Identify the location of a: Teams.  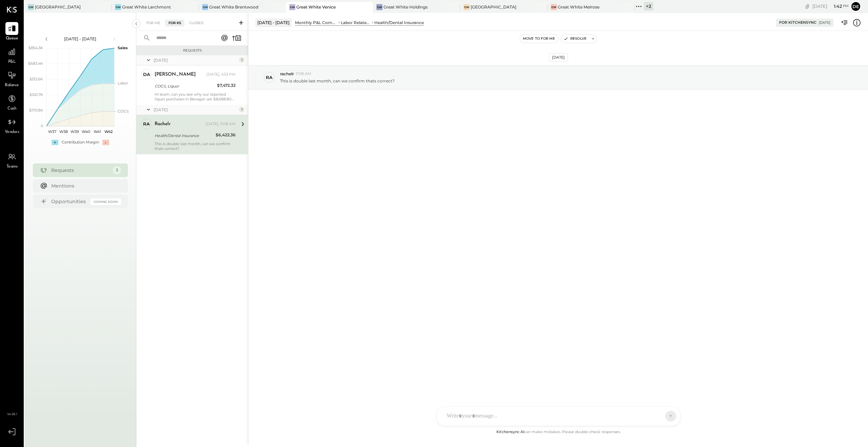
(12, 160).